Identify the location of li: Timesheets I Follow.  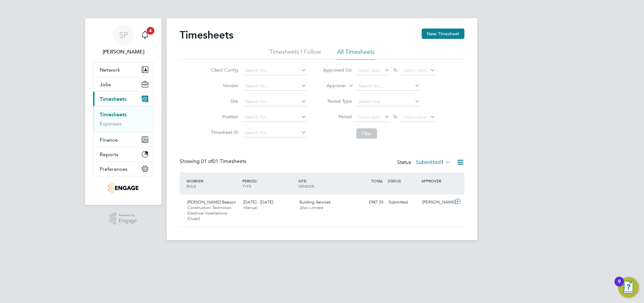
(295, 53).